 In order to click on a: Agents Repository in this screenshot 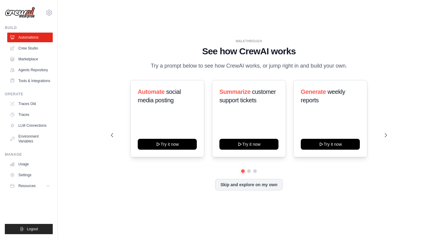, I will do `click(30, 70)`.